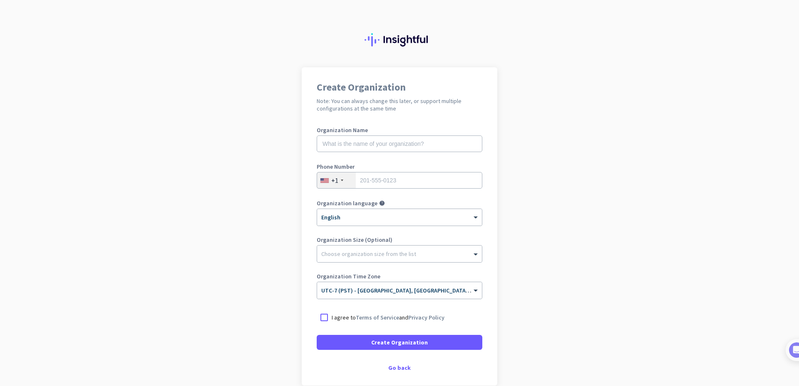 The width and height of the screenshot is (799, 386). What do you see at coordinates (399, 181) in the screenshot?
I see `input: 201-555-0123` at bounding box center [399, 181].